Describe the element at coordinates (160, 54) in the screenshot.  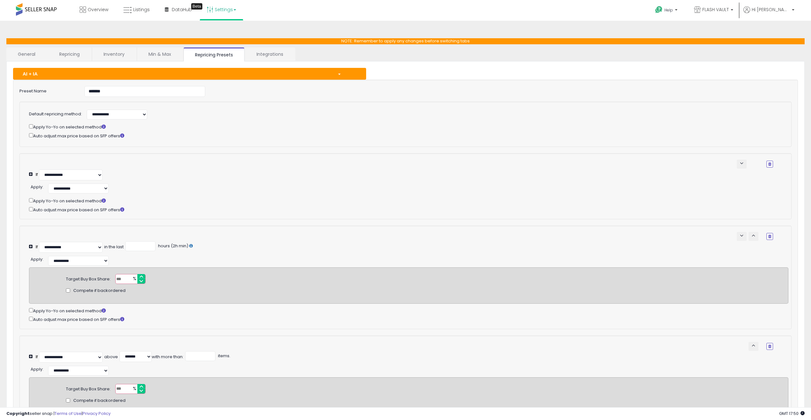
I see `a: Min & Max` at that location.